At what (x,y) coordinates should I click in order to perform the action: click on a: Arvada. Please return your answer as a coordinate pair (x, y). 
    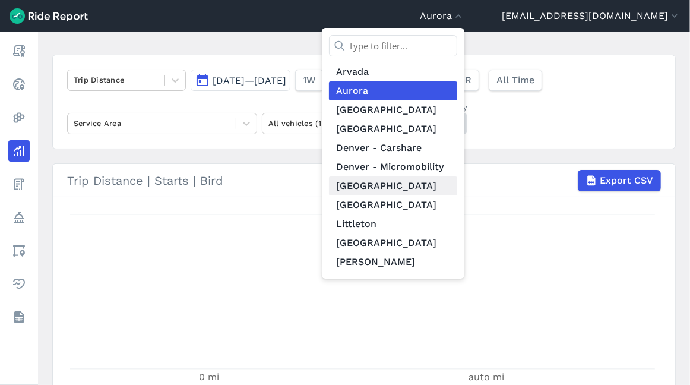
    Looking at the image, I should click on (393, 72).